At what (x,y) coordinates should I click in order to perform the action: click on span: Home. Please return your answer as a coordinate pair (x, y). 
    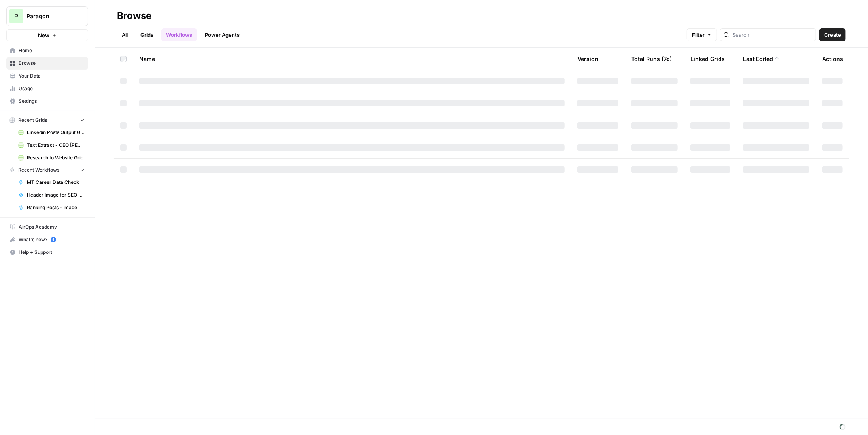
    Looking at the image, I should click on (52, 50).